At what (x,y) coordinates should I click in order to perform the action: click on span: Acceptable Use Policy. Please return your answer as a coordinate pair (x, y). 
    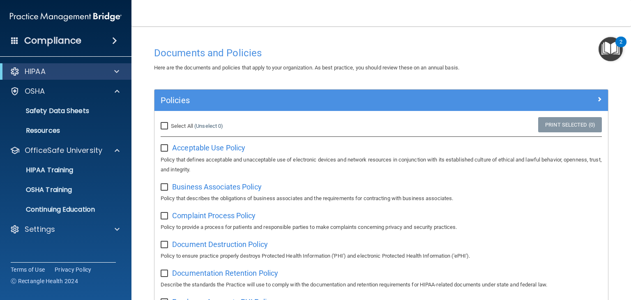
    Looking at the image, I should click on (209, 147).